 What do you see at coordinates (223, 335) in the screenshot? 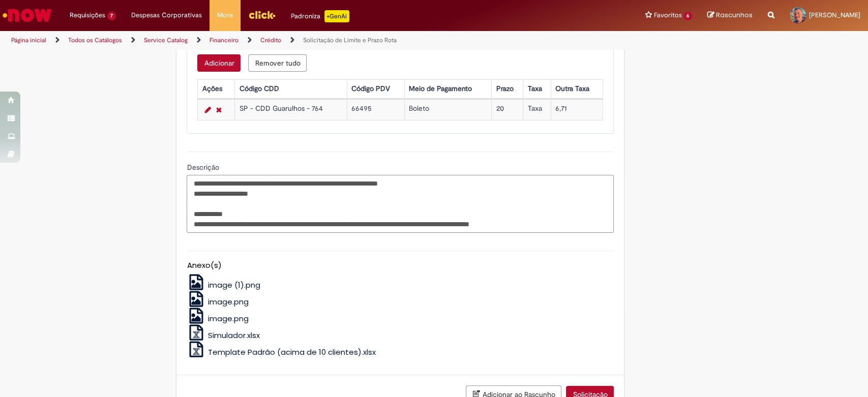
I see `a: Simulador.xlsx` at bounding box center [223, 335].